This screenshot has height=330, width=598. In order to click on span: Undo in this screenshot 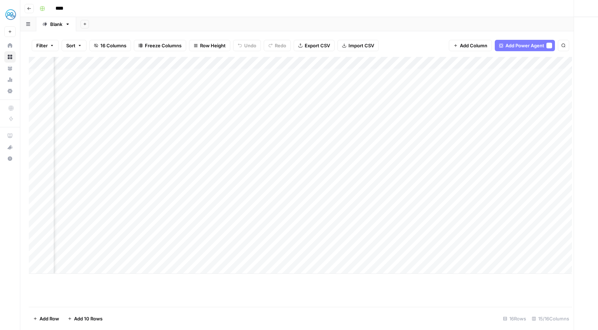, I will do `click(250, 46)`.